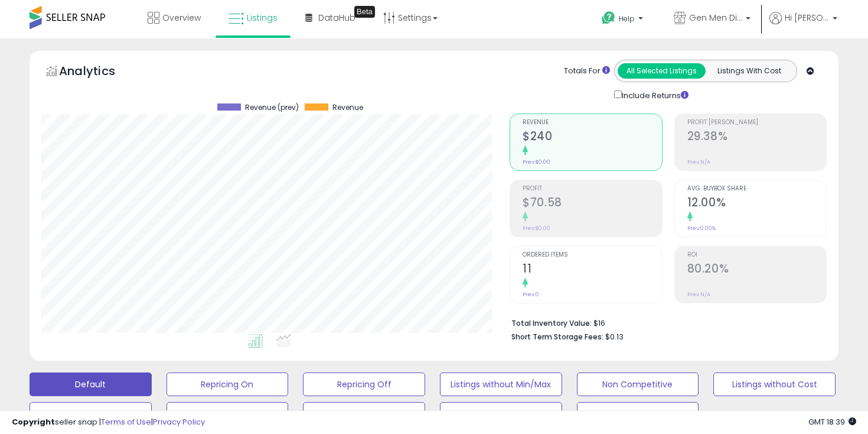  I want to click on span: Help, so click(626, 18).